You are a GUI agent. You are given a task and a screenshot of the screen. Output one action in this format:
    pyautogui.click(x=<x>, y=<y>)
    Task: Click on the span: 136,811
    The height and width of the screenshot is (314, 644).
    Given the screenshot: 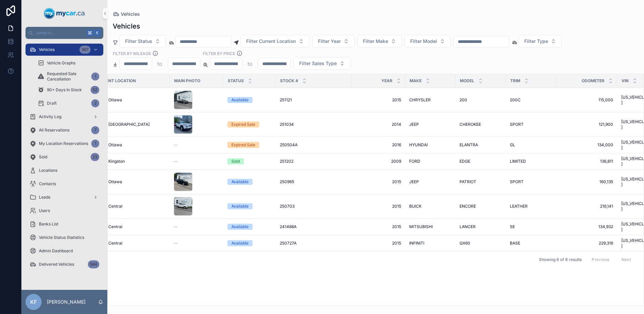 What is the action you would take?
    pyautogui.click(x=587, y=161)
    